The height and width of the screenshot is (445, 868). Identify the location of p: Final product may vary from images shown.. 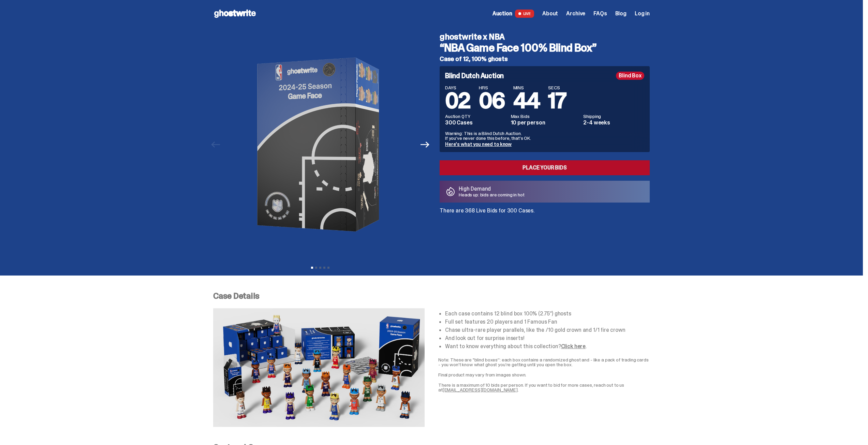
(544, 374).